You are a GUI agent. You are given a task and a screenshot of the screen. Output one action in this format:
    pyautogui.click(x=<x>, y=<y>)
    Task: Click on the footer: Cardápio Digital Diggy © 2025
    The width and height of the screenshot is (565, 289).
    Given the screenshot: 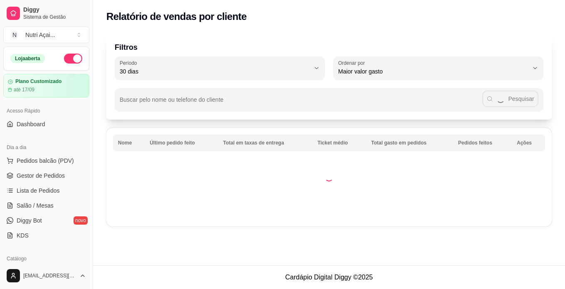 What is the action you would take?
    pyautogui.click(x=329, y=277)
    